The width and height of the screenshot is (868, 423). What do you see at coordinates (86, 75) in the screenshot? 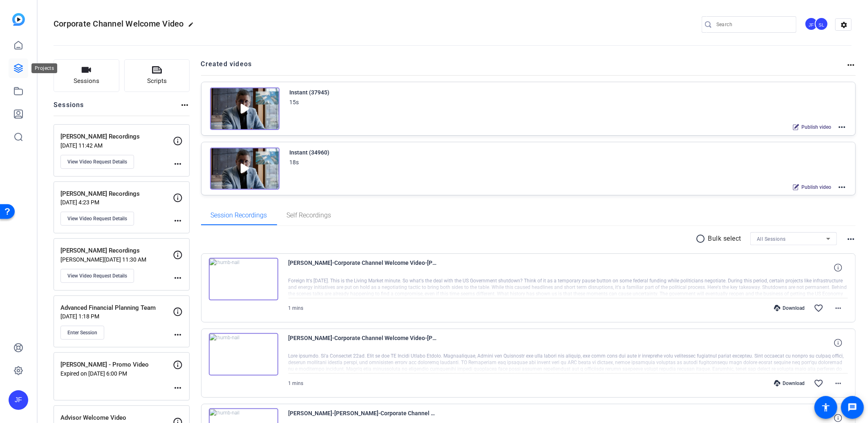
I see `button: Sessions` at bounding box center [86, 75].